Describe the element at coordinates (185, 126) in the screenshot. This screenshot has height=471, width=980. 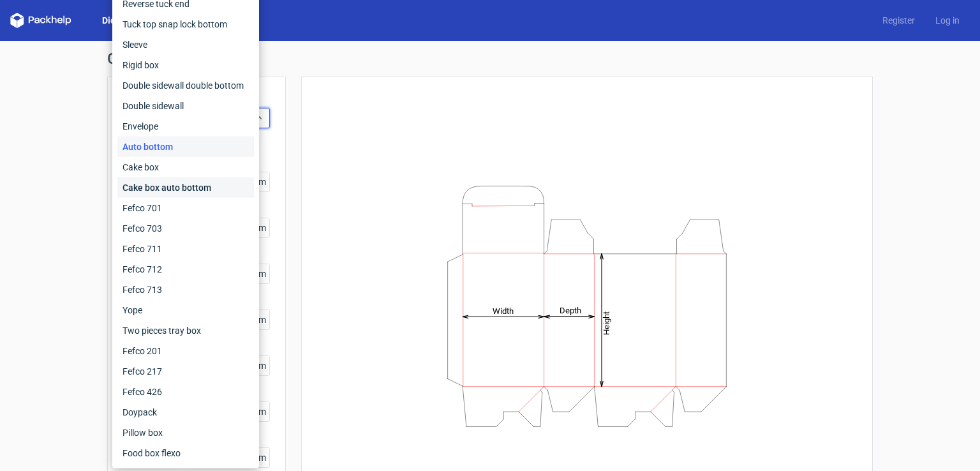
I see `div: Envelope` at that location.